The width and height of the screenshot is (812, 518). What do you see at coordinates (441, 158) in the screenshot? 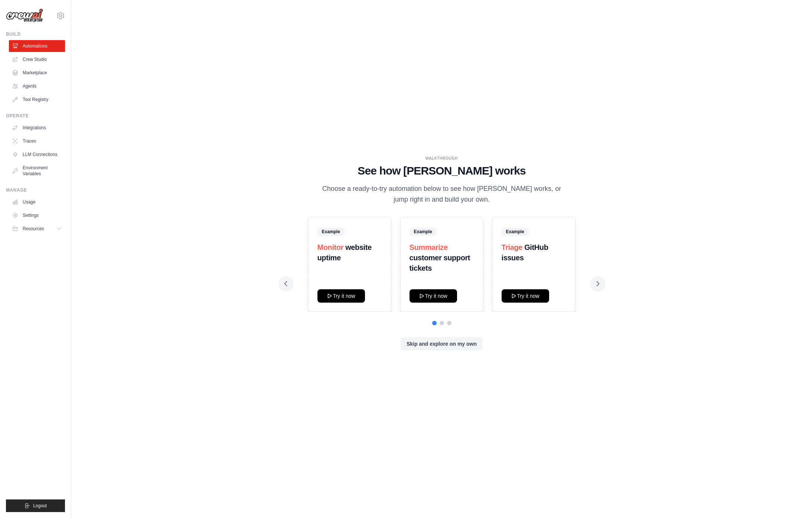
I see `div: WALKTHROUGH` at bounding box center [441, 158].